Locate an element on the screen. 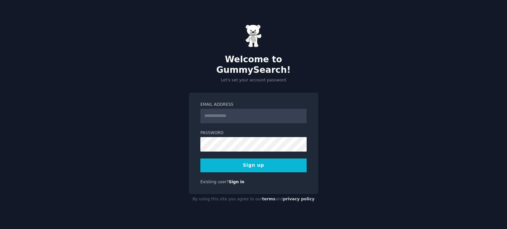 This screenshot has height=229, width=507. h2: Welcome to GummySearch! is located at coordinates (254, 65).